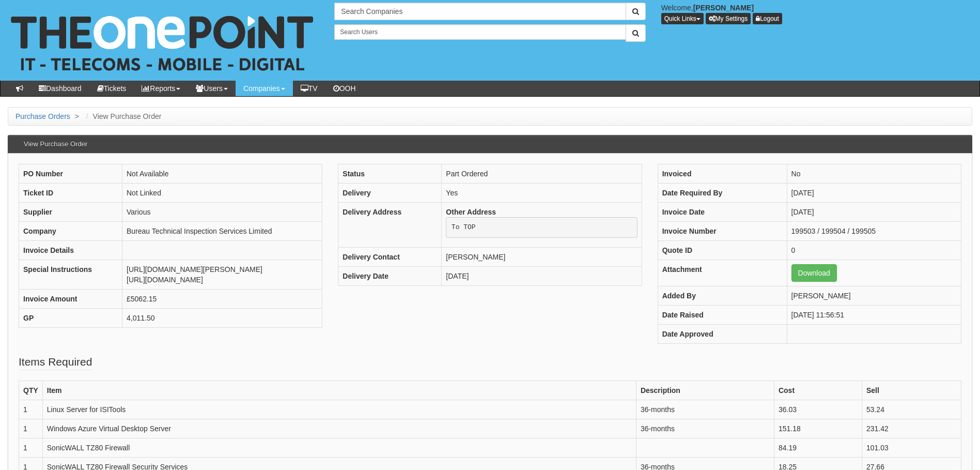 This screenshot has height=470, width=980. What do you see at coordinates (873, 231) in the screenshot?
I see `td: 199503 / 199504 / 199505` at bounding box center [873, 231].